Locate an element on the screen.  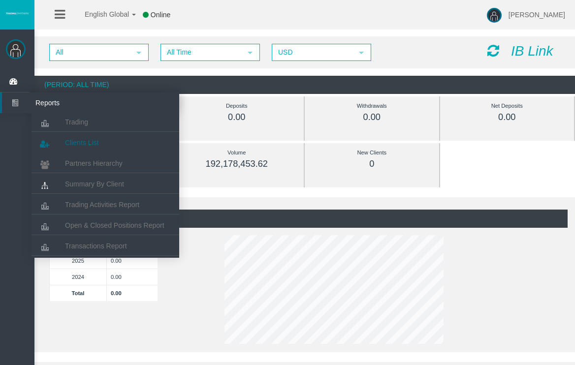
img: logo.svg is located at coordinates (17, 13).